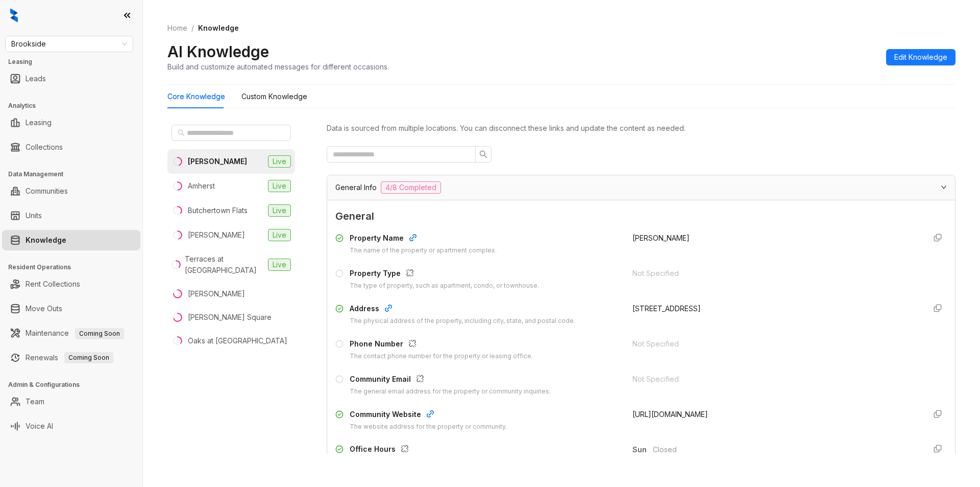 The image size is (980, 487). What do you see at coordinates (462, 320) in the screenshot?
I see `div: The physical address of the property, including city, state, and postal code.` at bounding box center [462, 320].